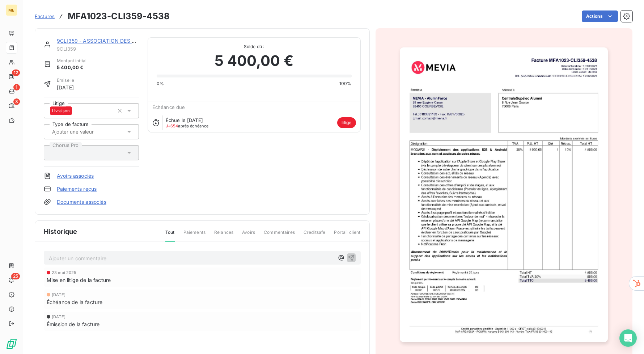 The height and width of the screenshot is (354, 644). I want to click on img: Logo LeanPay, so click(12, 344).